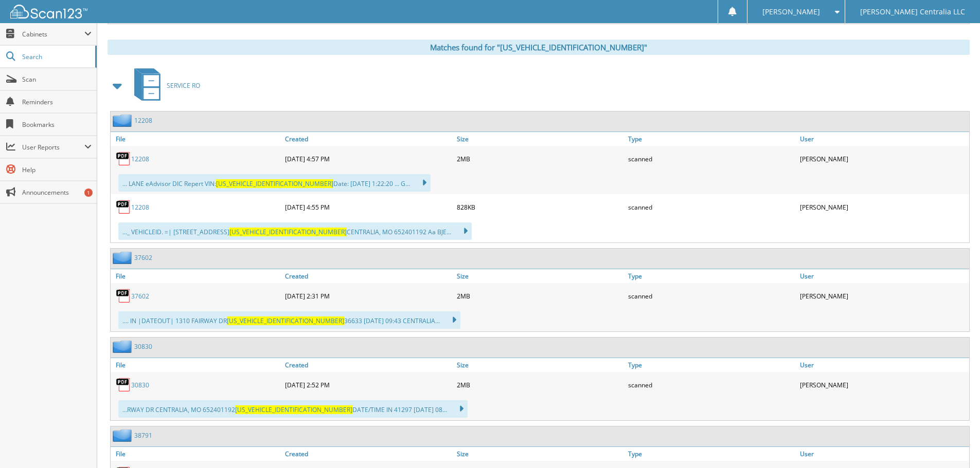 The height and width of the screenshot is (468, 980). What do you see at coordinates (954, 444) in the screenshot?
I see `div: Chat Widget` at bounding box center [954, 444].